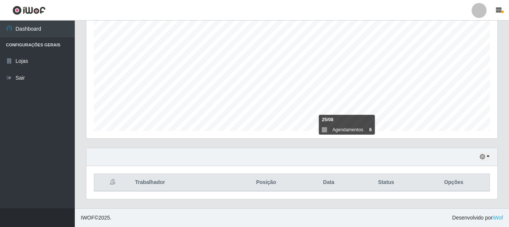 Image resolution: width=509 pixels, height=227 pixels. I want to click on span: IWOF, so click(88, 218).